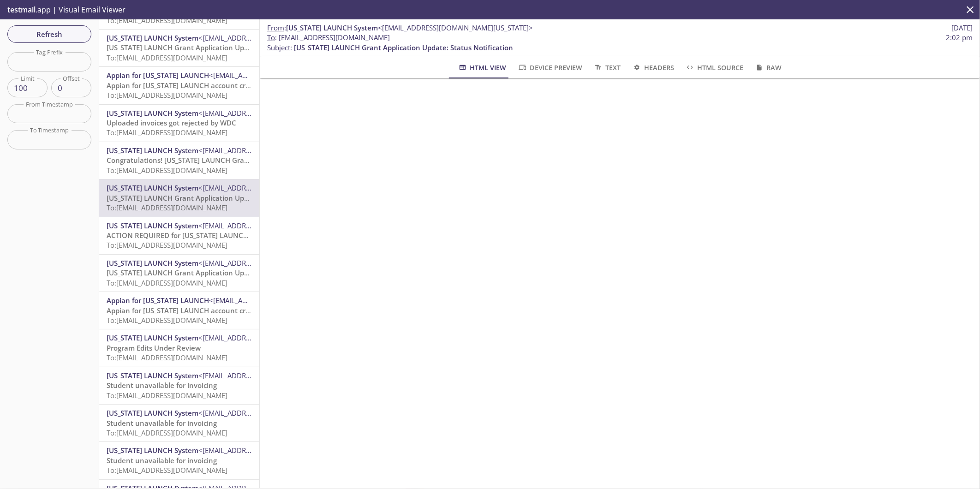 Image resolution: width=980 pixels, height=489 pixels. What do you see at coordinates (21, 10) in the screenshot?
I see `span: testmail` at bounding box center [21, 10].